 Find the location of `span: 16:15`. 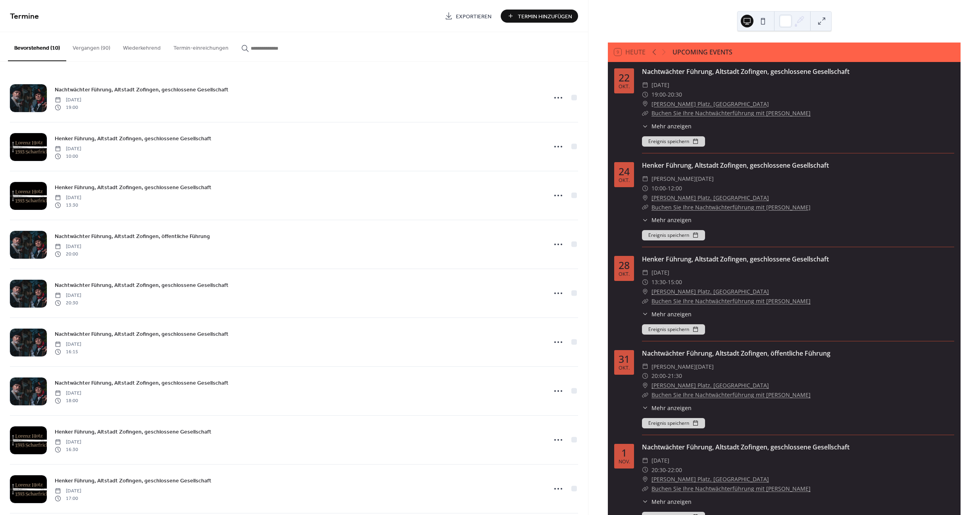

span: 16:15 is located at coordinates (68, 351).